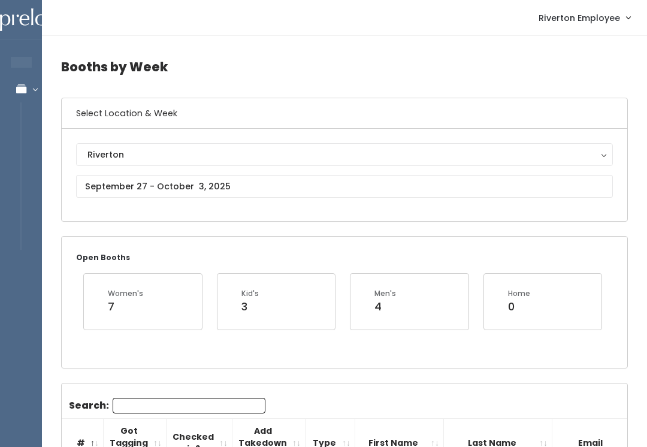 The width and height of the screenshot is (647, 447). Describe the element at coordinates (167, 405) in the screenshot. I see `label: Search:` at that location.